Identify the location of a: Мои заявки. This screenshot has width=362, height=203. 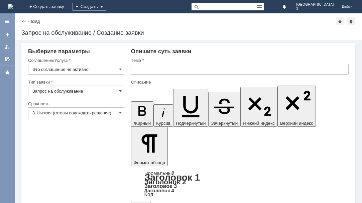
(7, 47).